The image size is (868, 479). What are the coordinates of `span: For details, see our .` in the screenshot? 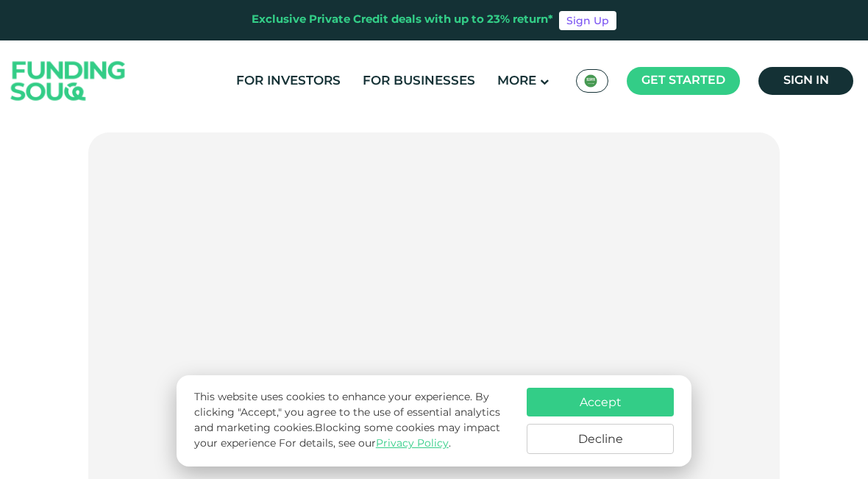 It's located at (365, 443).